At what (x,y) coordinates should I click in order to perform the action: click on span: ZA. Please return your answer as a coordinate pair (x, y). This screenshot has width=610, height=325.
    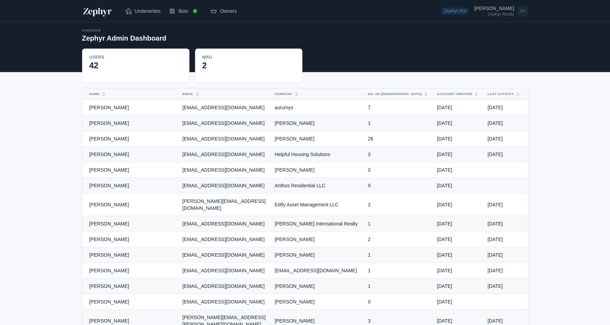
    Looking at the image, I should click on (523, 11).